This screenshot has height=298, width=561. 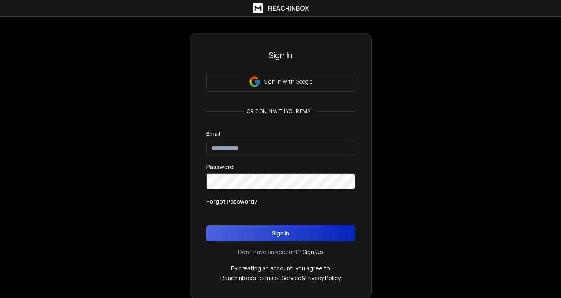 What do you see at coordinates (322, 278) in the screenshot?
I see `a: Privacy Policy` at bounding box center [322, 278].